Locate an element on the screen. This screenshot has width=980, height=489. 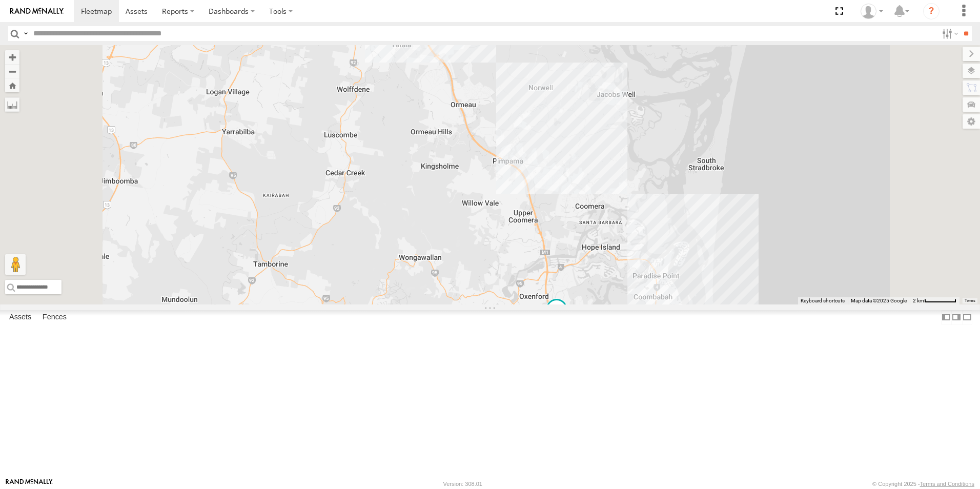
a: Terms and Conditions is located at coordinates (947, 485).